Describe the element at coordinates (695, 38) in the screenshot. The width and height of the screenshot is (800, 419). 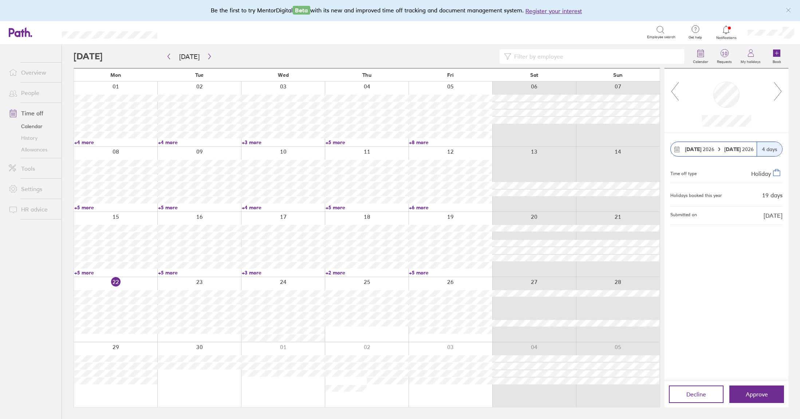
I see `span: Get help` at that location.